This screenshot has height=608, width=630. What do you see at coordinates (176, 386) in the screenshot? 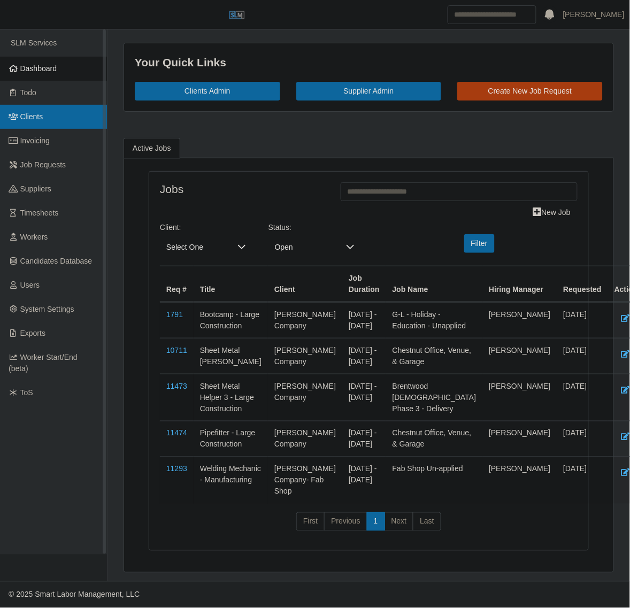
I see `a: 11473` at bounding box center [176, 386].